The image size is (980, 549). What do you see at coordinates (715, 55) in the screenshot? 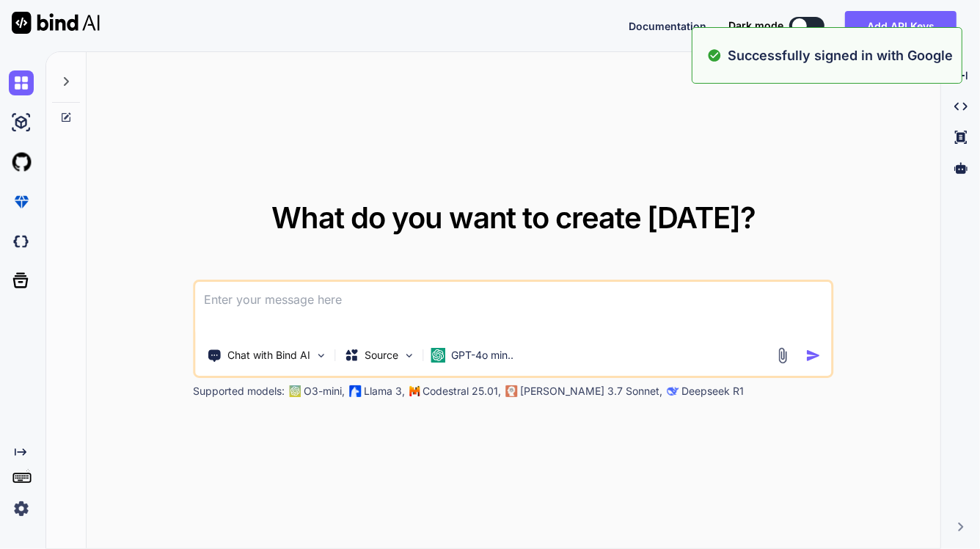
I see `img: alert` at bounding box center [715, 55].